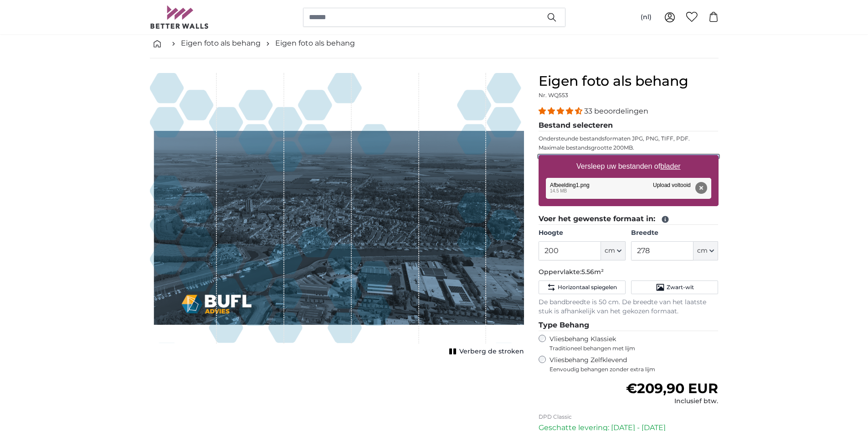 The height and width of the screenshot is (431, 868). I want to click on label: Vliesbehang Zelfklevend, so click(634, 364).